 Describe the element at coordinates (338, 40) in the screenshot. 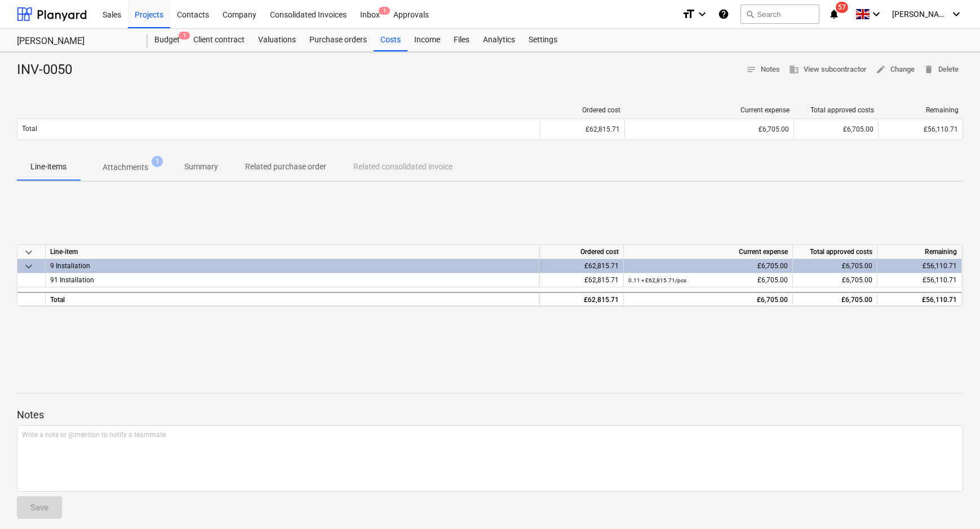

I see `div: Purchase orders` at that location.